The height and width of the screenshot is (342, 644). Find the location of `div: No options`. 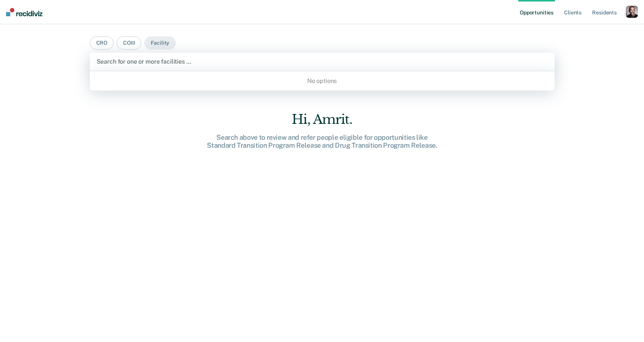

div: No options is located at coordinates (322, 81).